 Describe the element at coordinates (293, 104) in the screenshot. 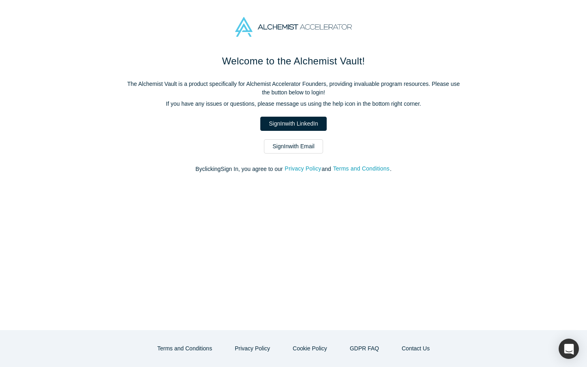

I see `p: If you have any issues or questions, please message us using the help icon in the bottom right co...` at that location.